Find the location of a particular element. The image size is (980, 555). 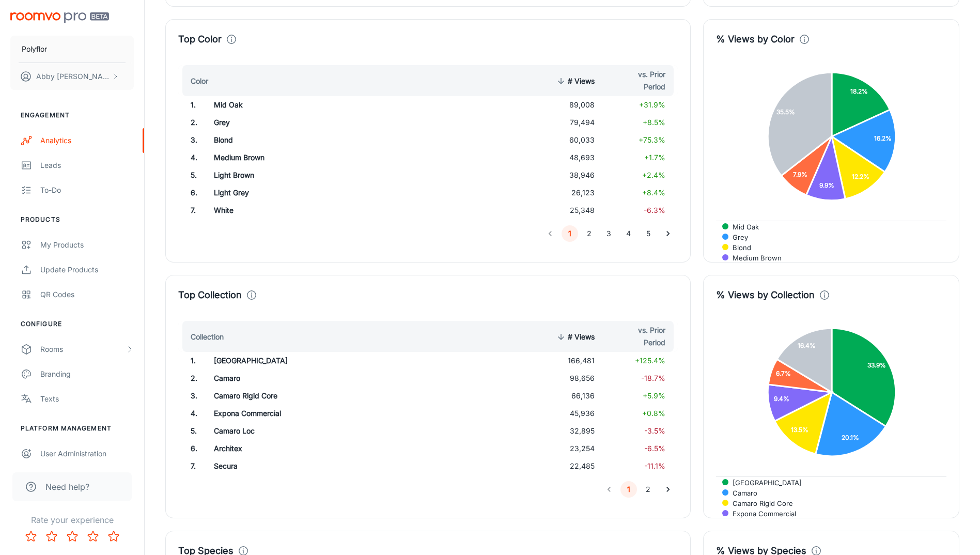

h4: % Views by Color is located at coordinates (756, 39).